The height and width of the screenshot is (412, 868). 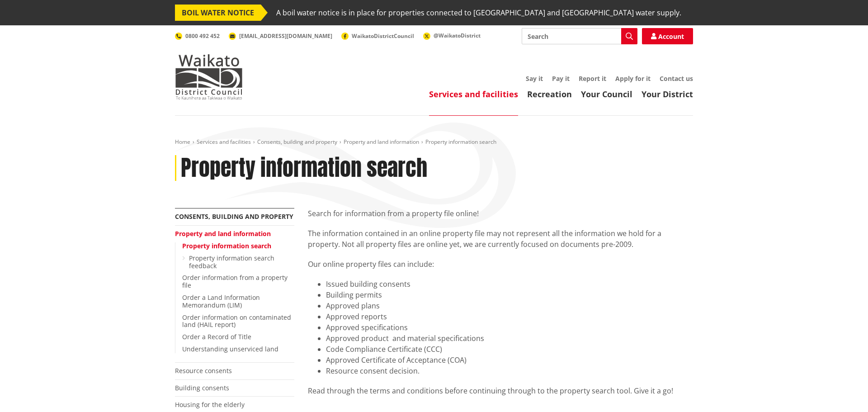 What do you see at coordinates (509, 360) in the screenshot?
I see `li: Approved Certificate of Acceptance (COA)` at bounding box center [509, 360].